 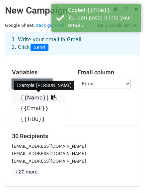 I want to click on h5: Variables, so click(x=40, y=73).